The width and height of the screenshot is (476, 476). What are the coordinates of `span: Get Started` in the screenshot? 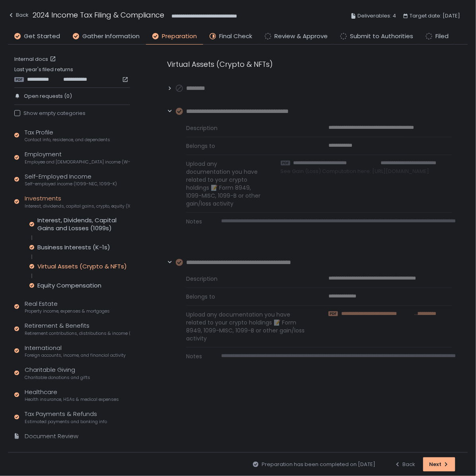 It's located at (42, 36).